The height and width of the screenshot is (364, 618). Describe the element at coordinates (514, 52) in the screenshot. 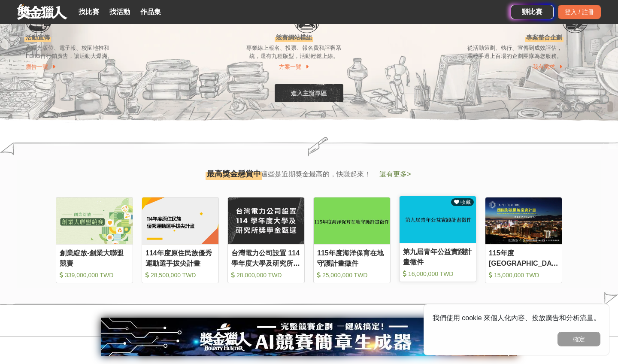

I see `div: 從活動策劃、執行、宣傳到成效評估，由經手過上百場的企劃團隊為您服務。` at that location.